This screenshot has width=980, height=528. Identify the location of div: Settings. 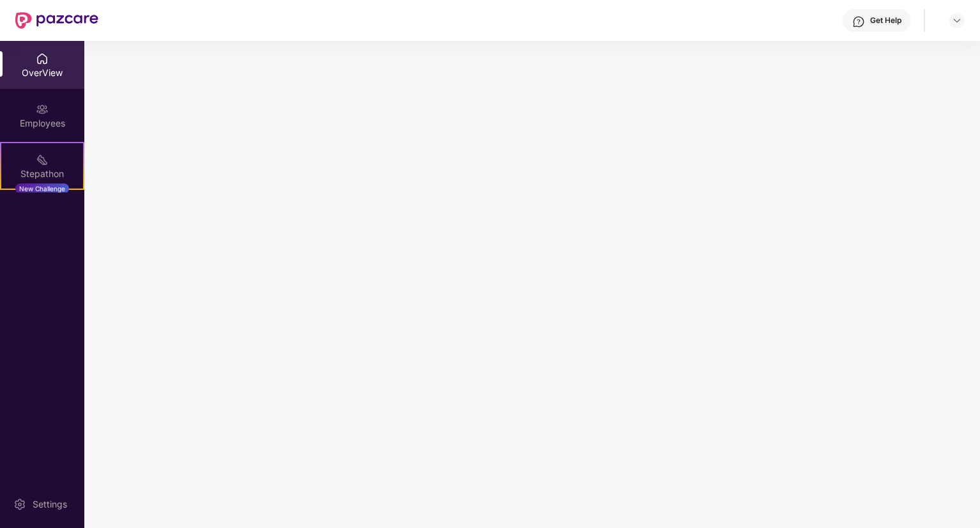
(50, 505).